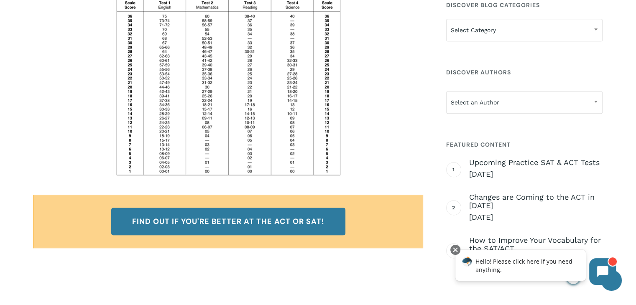 This screenshot has height=305, width=636. What do you see at coordinates (228, 222) in the screenshot?
I see `span: Find out if you're better at the ACT or SAT!` at bounding box center [228, 222].